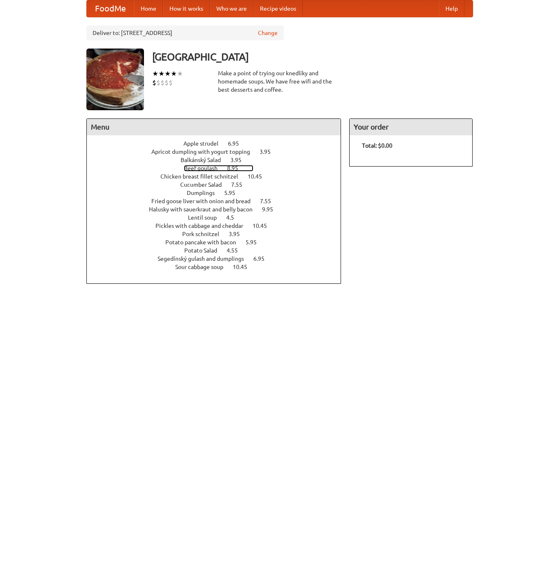 This screenshot has width=559, height=582. Describe the element at coordinates (218, 250) in the screenshot. I see `a: Potato Salad 4.55` at that location.